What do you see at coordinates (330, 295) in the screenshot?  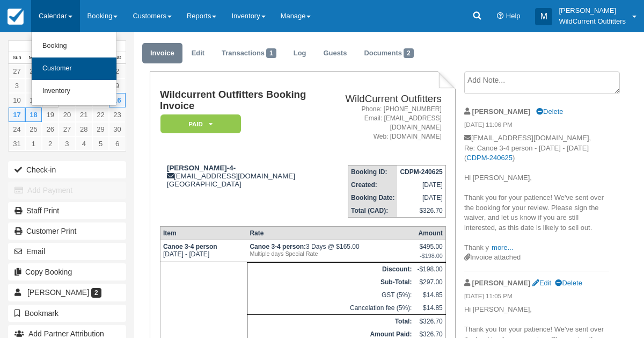 I see `td: GST (5%):` at bounding box center [330, 295].